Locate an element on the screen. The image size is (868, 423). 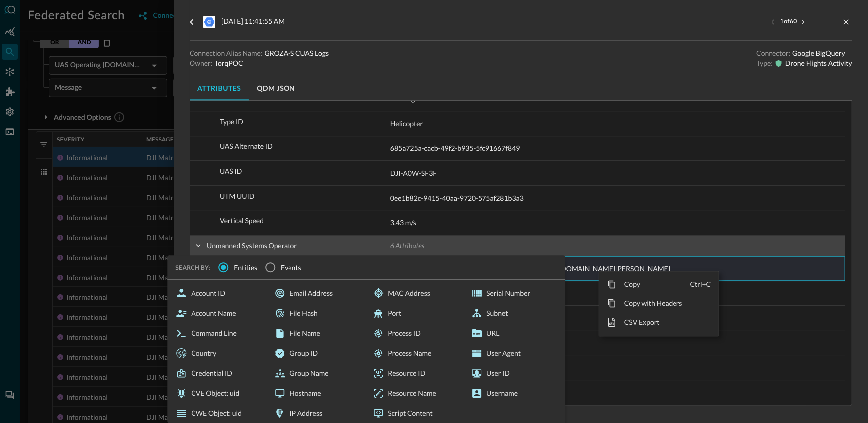
span: UAS ID is located at coordinates (231, 171).